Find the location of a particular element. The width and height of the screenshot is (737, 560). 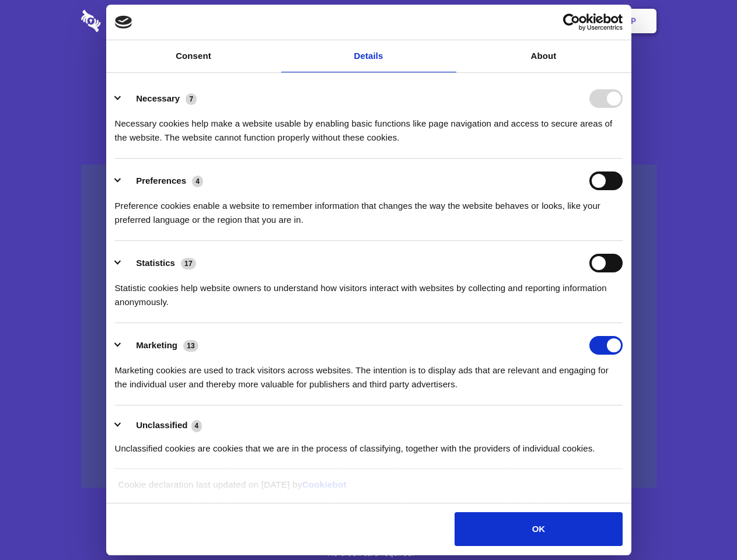

h1: Eliminate Slack Data Loss. is located at coordinates (368, 74).